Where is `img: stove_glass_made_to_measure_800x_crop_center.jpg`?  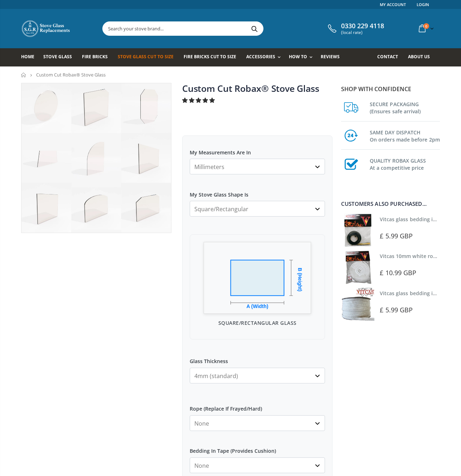
img: stove_glass_made_to_measure_800x_crop_center.jpg is located at coordinates (96, 158).